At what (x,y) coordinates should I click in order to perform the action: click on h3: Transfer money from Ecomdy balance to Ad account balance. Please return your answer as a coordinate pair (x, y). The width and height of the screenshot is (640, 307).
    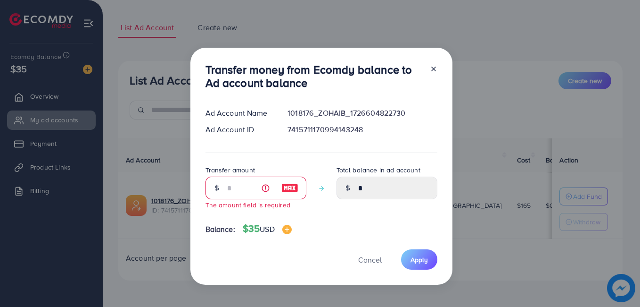
    Looking at the image, I should click on (314, 76).